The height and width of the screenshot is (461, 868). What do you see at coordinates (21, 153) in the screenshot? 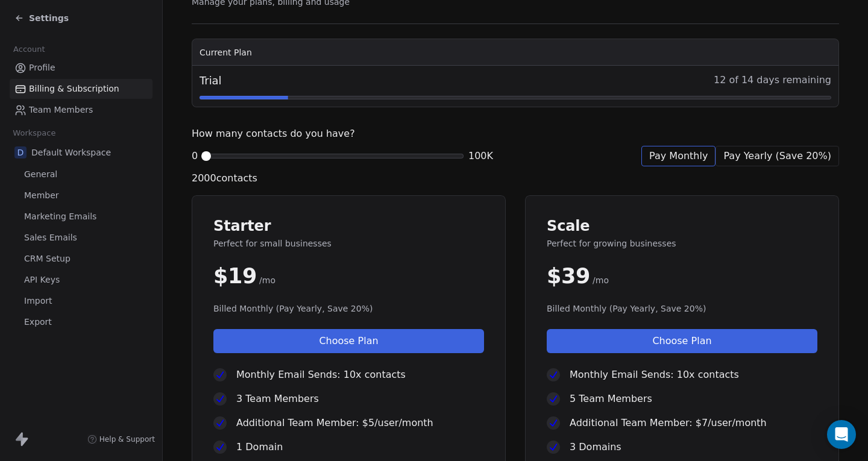
I see `span: D` at bounding box center [21, 153].